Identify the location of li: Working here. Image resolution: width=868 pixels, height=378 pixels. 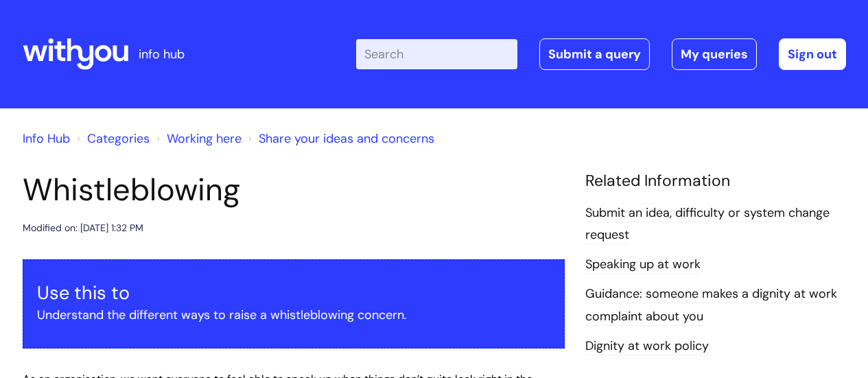
(197, 139).